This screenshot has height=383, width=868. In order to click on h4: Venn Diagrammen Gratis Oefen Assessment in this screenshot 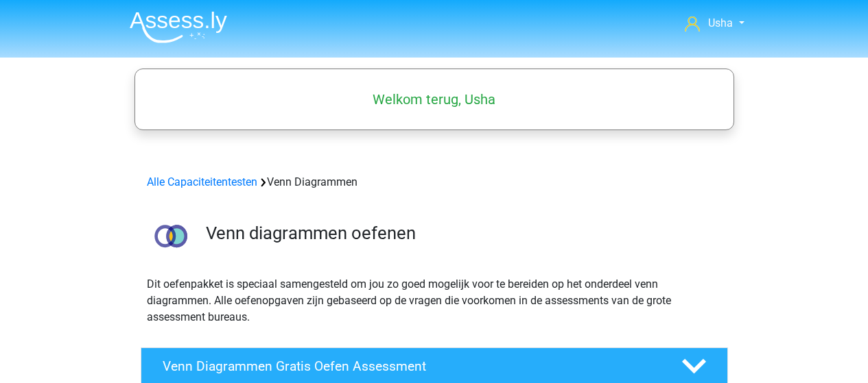, I will do `click(411, 366)`.